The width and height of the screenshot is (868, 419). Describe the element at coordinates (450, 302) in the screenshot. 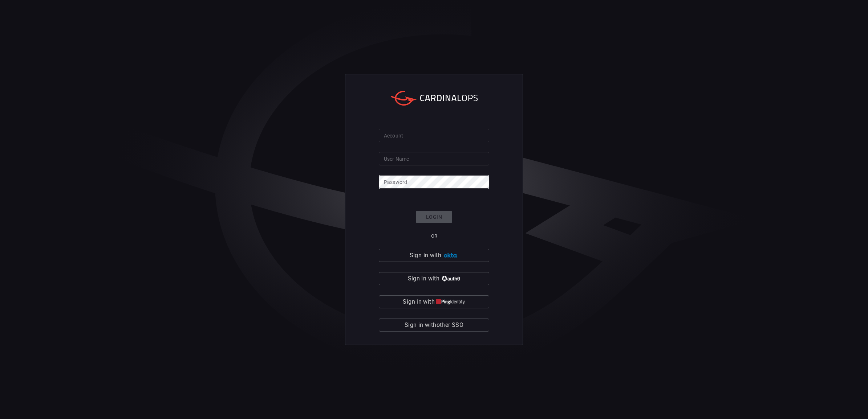

I see `img: quu4iresuhQAAAABJRU5ErkJggg==` at that location.